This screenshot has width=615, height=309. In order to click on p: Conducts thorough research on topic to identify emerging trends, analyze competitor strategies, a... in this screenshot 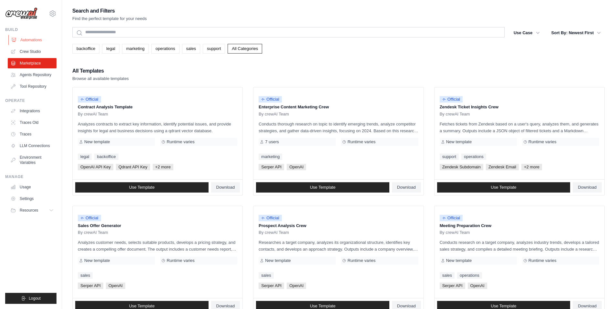, I will do `click(338, 128)`.